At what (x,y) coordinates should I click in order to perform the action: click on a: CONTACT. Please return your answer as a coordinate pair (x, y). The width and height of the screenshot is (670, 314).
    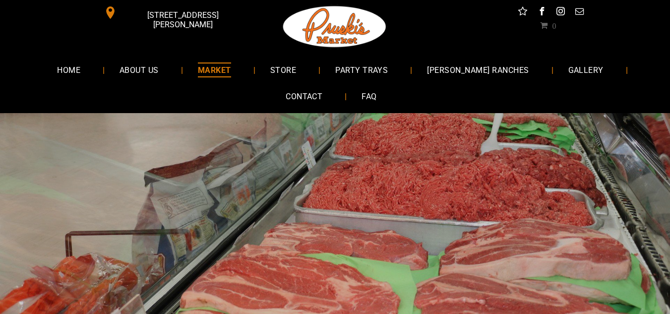
    Looking at the image, I should click on (304, 96).